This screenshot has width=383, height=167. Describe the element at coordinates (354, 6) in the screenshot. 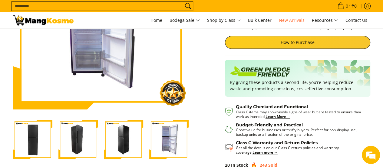

I see `span: ₱0` at that location.